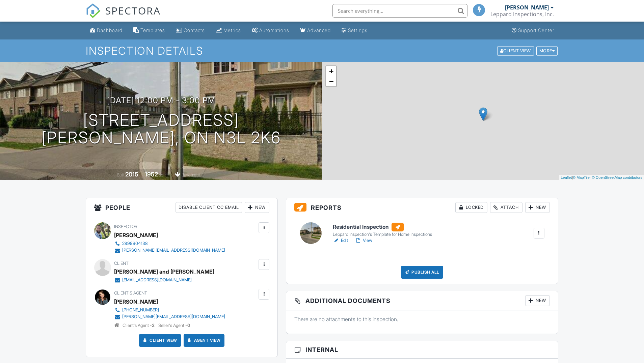  I want to click on a: Dashboard, so click(106, 30).